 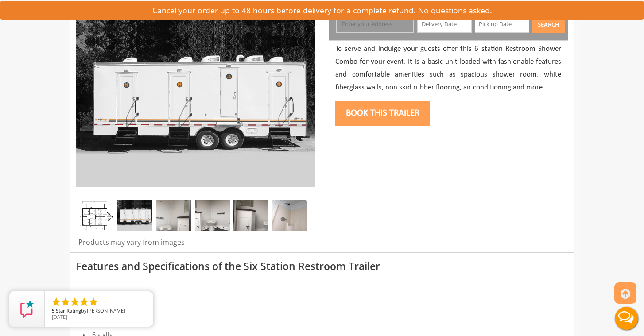 What do you see at coordinates (375, 24) in the screenshot?
I see `input: Enter your Address` at bounding box center [375, 24].